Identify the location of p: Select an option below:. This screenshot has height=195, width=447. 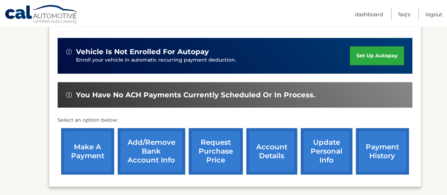
(235, 120).